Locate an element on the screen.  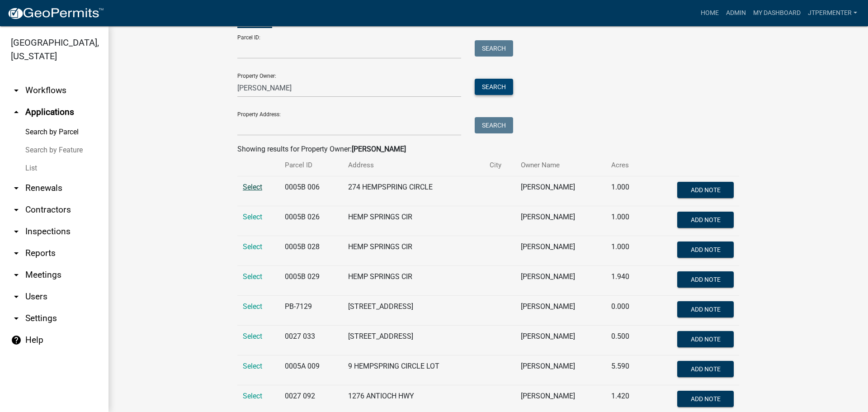
i: arrow_drop_up is located at coordinates (16, 112).